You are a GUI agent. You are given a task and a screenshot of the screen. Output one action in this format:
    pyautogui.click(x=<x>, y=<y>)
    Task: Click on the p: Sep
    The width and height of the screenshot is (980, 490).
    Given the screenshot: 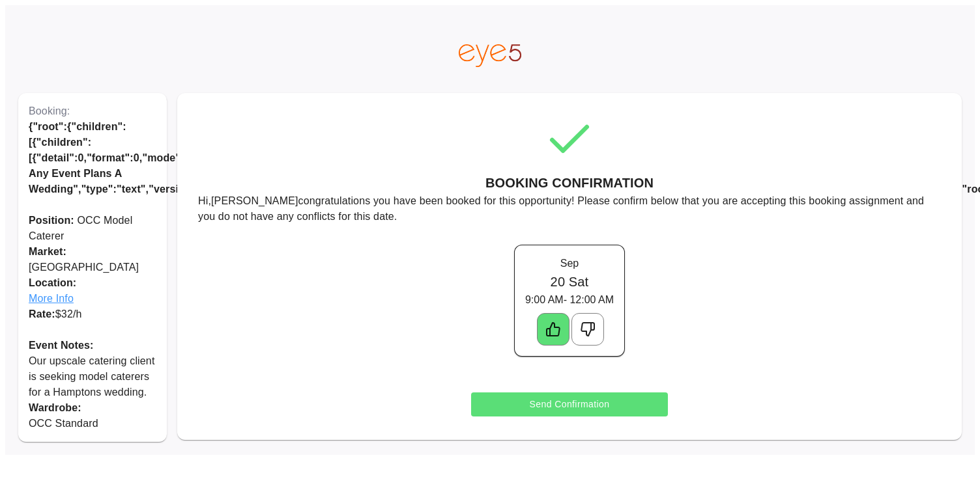 What is the action you would take?
    pyautogui.click(x=569, y=264)
    